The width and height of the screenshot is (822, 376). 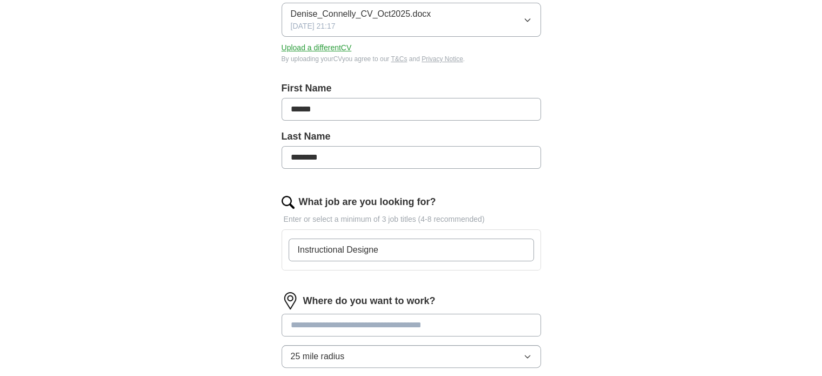 I want to click on label: Where do you want to work?, so click(x=369, y=301).